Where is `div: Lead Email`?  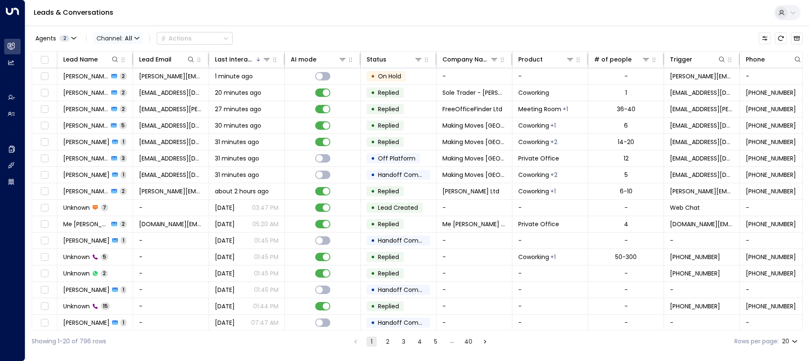 div: Lead Email is located at coordinates (167, 59).